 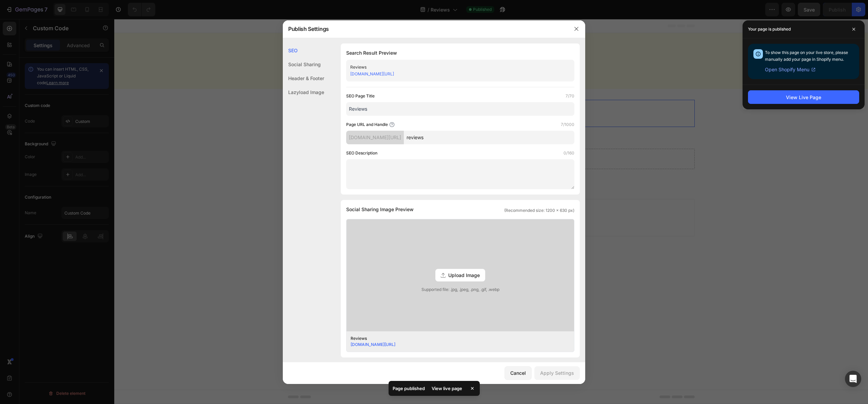 What do you see at coordinates (518, 372) in the screenshot?
I see `div: Cancel` at bounding box center [518, 372].